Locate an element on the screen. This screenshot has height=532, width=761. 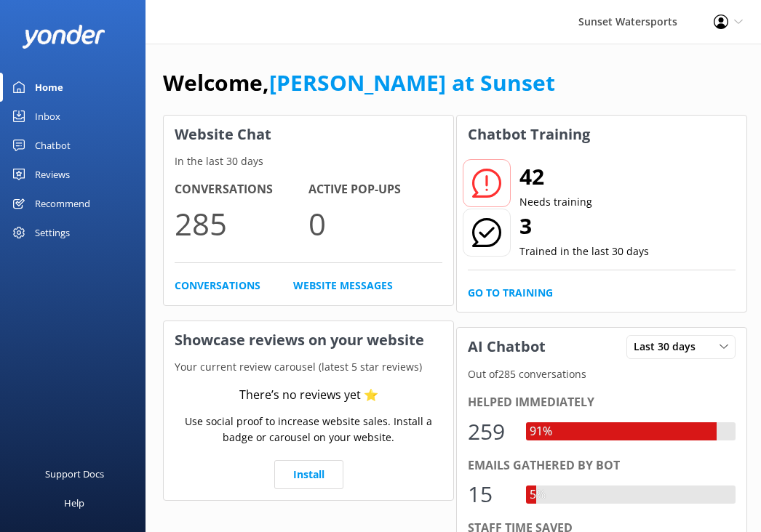
div: Help is located at coordinates (74, 503).